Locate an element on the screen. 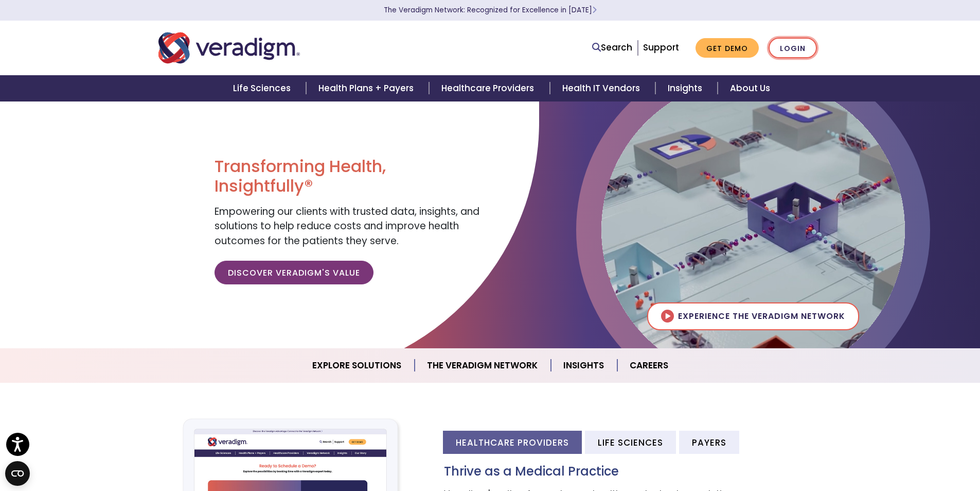  h3: Thrive as a Medical Practice is located at coordinates (633, 471).